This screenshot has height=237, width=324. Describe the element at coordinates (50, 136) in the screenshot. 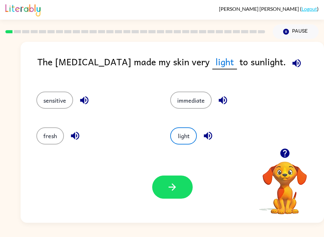

I see `button: fresh` at that location.